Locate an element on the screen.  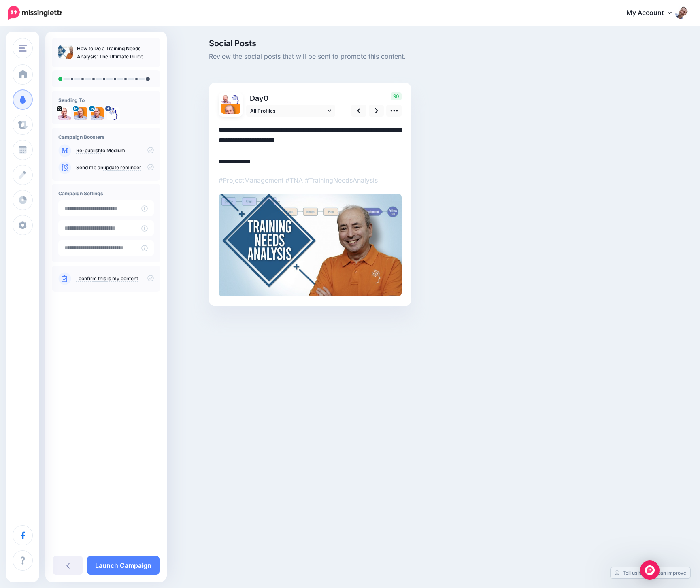
p: Send me an is located at coordinates (115, 168).